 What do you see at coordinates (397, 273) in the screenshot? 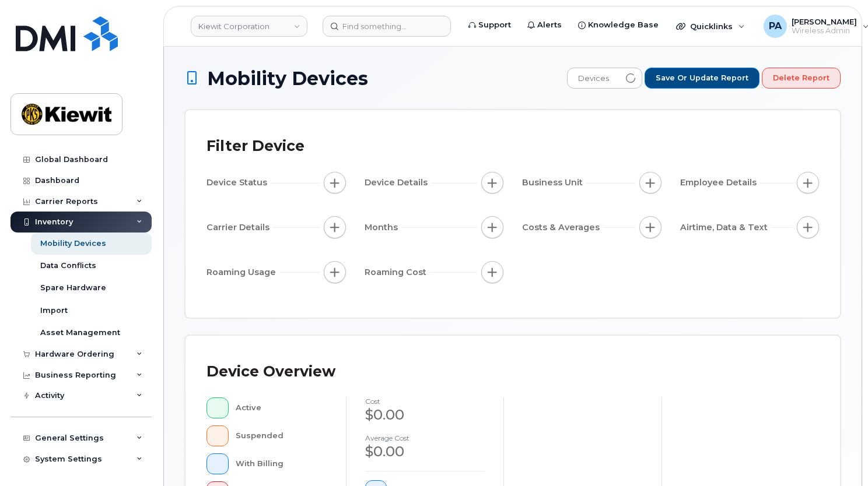
I see `span: Roaming Cost` at bounding box center [397, 273].